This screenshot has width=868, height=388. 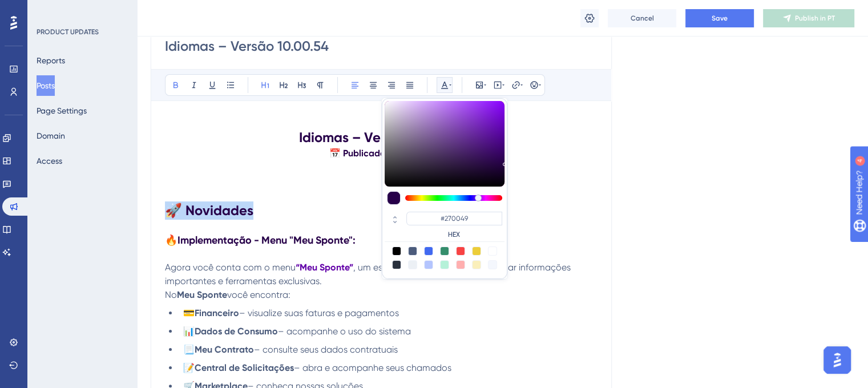 What do you see at coordinates (61, 110) in the screenshot?
I see `button: Page Settings` at bounding box center [61, 110].